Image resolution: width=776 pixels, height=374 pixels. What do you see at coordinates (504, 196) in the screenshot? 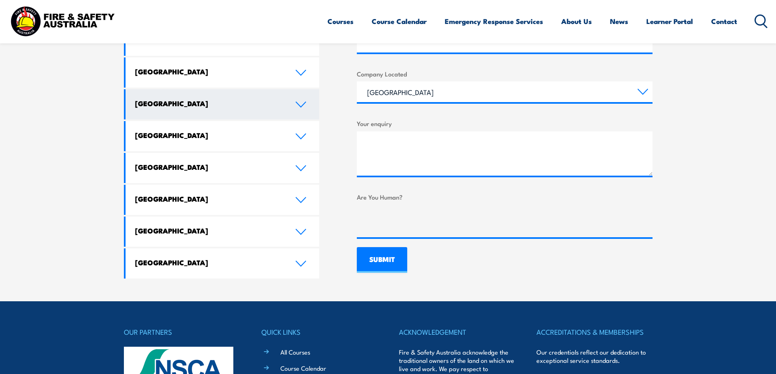
I see `label: Are You Human?` at bounding box center [504, 196].